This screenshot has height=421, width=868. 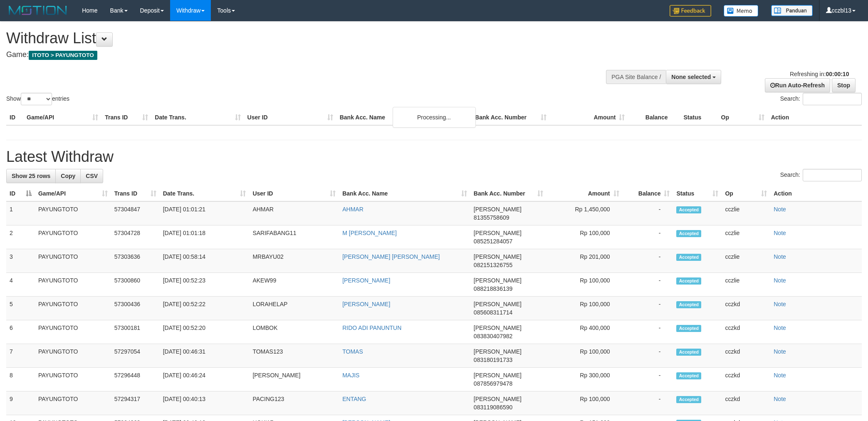 What do you see at coordinates (493, 384) in the screenshot?
I see `span: Copy 087856979478 to clipboard` at bounding box center [493, 384].